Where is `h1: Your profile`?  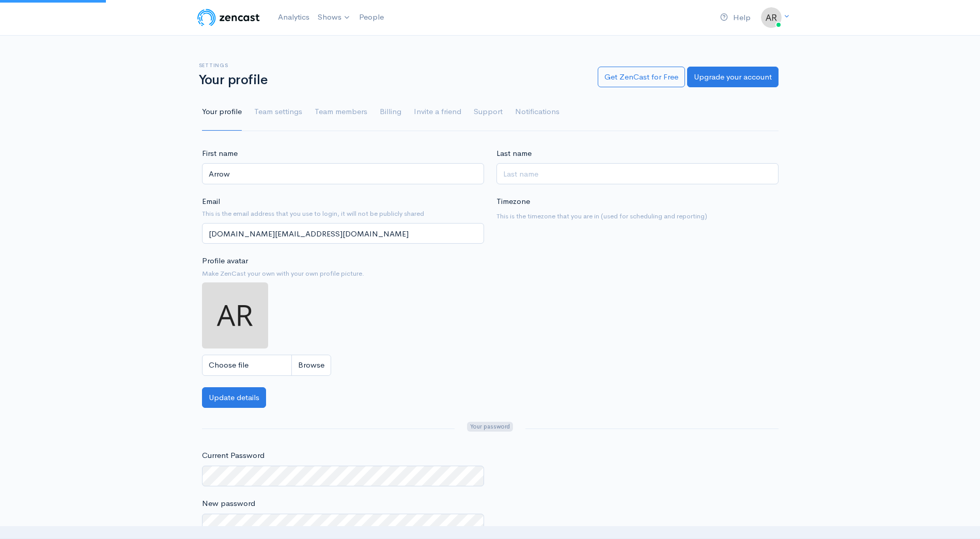
h1: Your profile is located at coordinates (392, 80).